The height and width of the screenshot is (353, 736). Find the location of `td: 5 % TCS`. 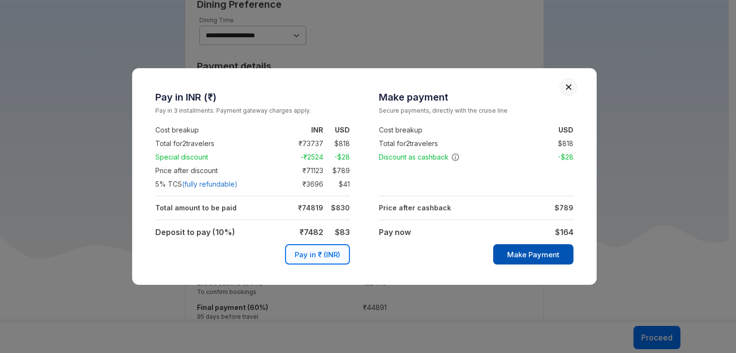

td: 5 % TCS is located at coordinates (219, 184).